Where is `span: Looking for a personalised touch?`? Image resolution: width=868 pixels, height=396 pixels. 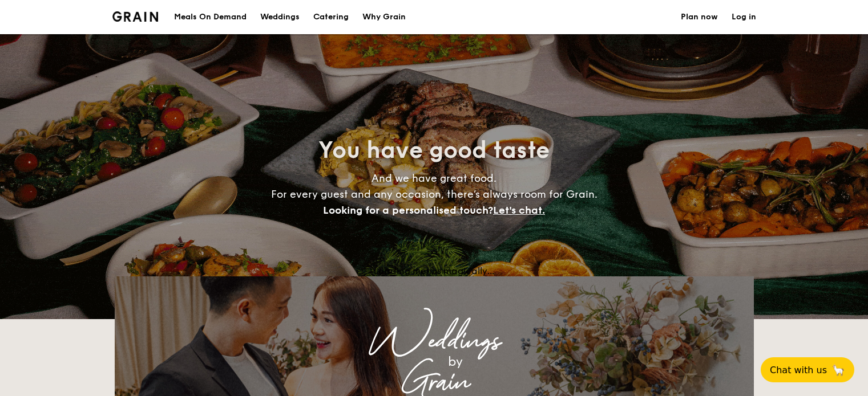 span: Looking for a personalised touch? is located at coordinates (408, 210).